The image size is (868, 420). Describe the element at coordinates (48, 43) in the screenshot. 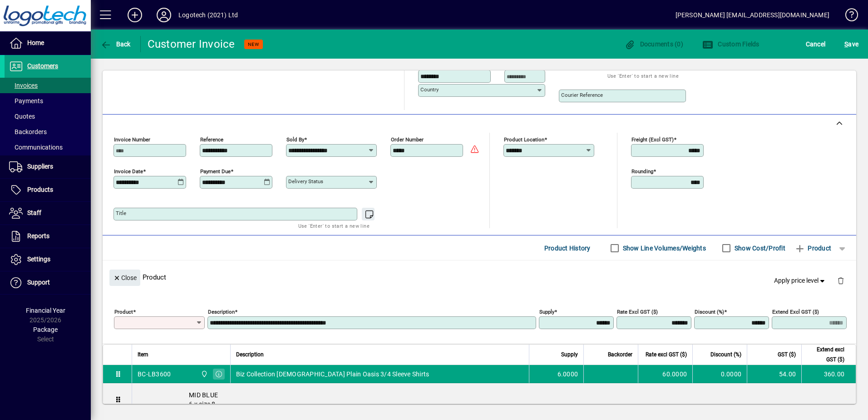

I see `a: Home` at that location.